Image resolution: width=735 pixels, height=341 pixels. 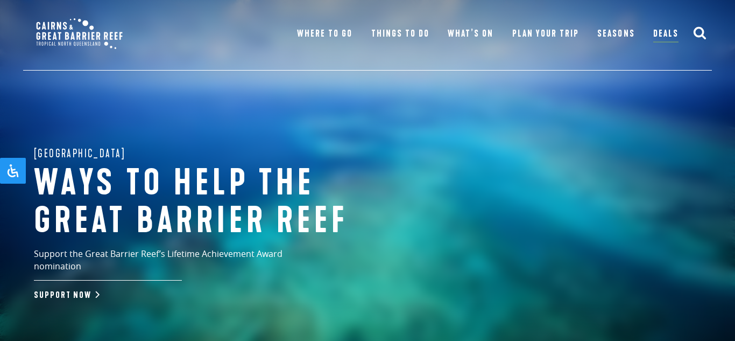 I want to click on a: Things To Do, so click(x=400, y=34).